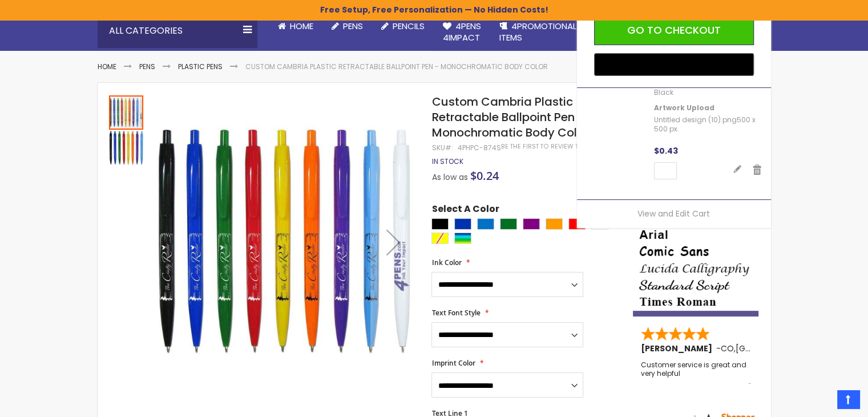 This screenshot has height=417, width=868. I want to click on span: Home, so click(301, 25).